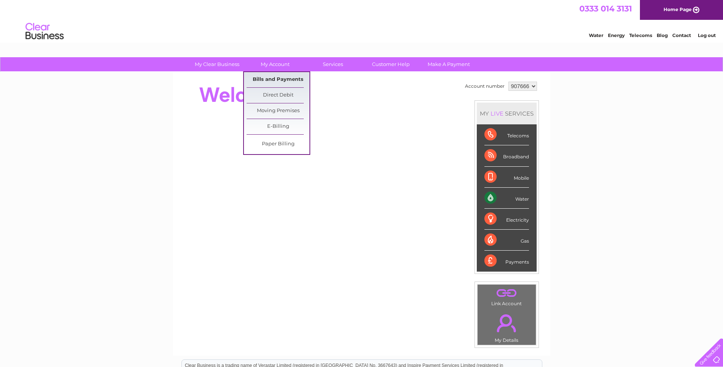 The width and height of the screenshot is (723, 367). Describe the element at coordinates (507, 240) in the screenshot. I see `div: Gas` at that location.